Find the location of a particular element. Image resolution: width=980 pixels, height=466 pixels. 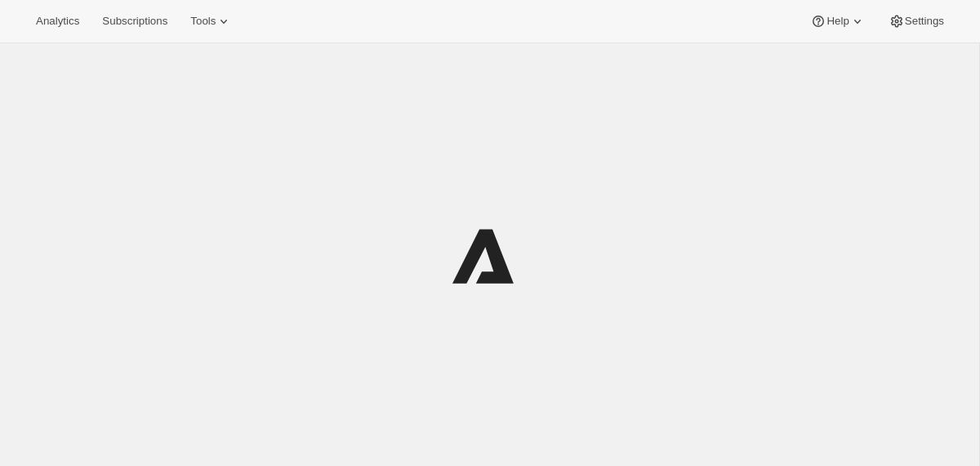

span: Tools is located at coordinates (202, 21).